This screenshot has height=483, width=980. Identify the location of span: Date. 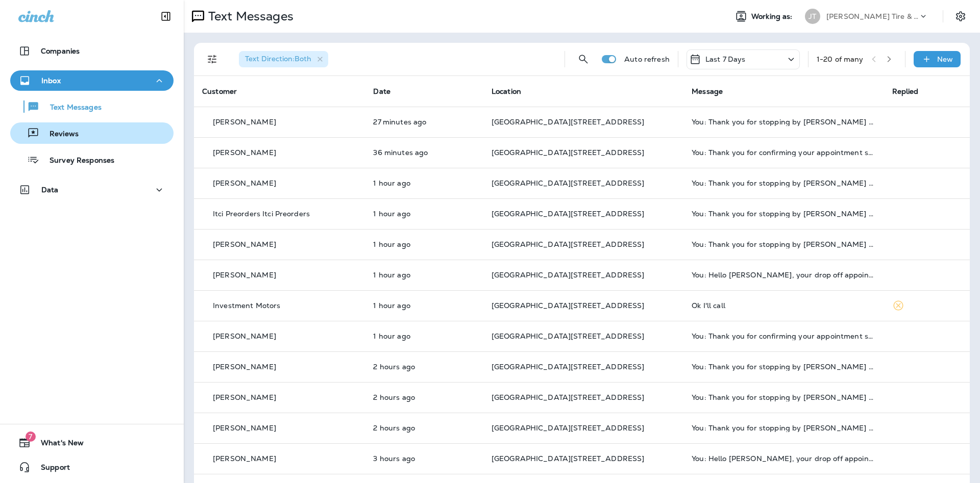
(382, 92).